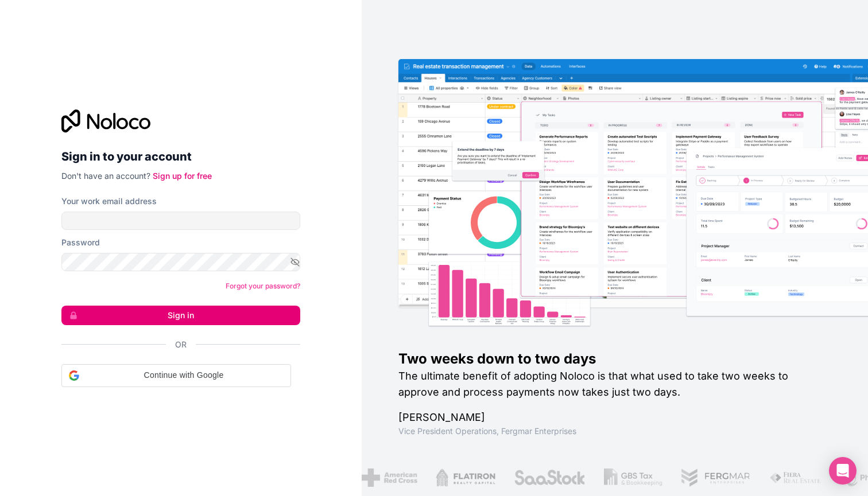 The width and height of the screenshot is (868, 496). Describe the element at coordinates (181, 345) in the screenshot. I see `span: Or` at that location.